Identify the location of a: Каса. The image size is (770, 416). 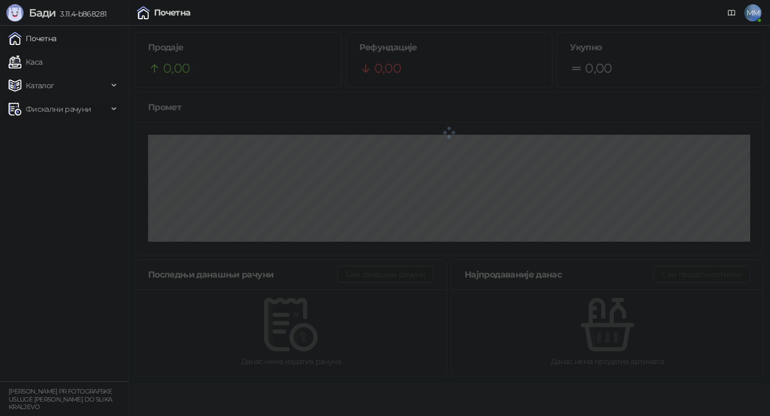
(25, 62).